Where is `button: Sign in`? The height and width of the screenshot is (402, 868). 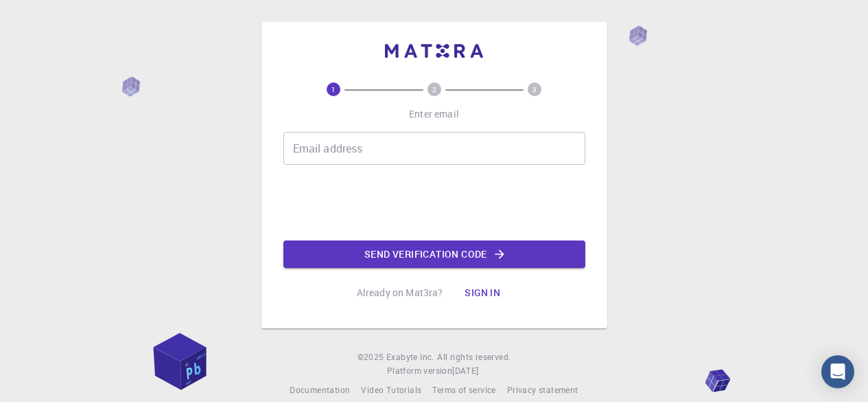 button: Sign in is located at coordinates (483, 293).